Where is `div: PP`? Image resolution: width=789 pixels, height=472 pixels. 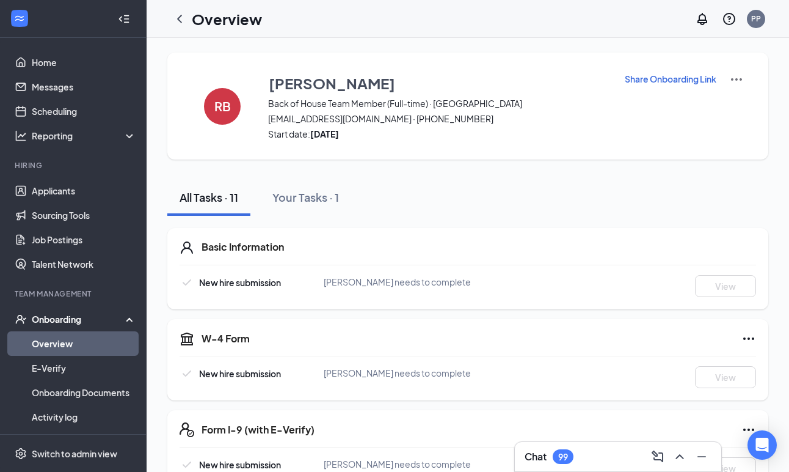 div: PP is located at coordinates (756, 18).